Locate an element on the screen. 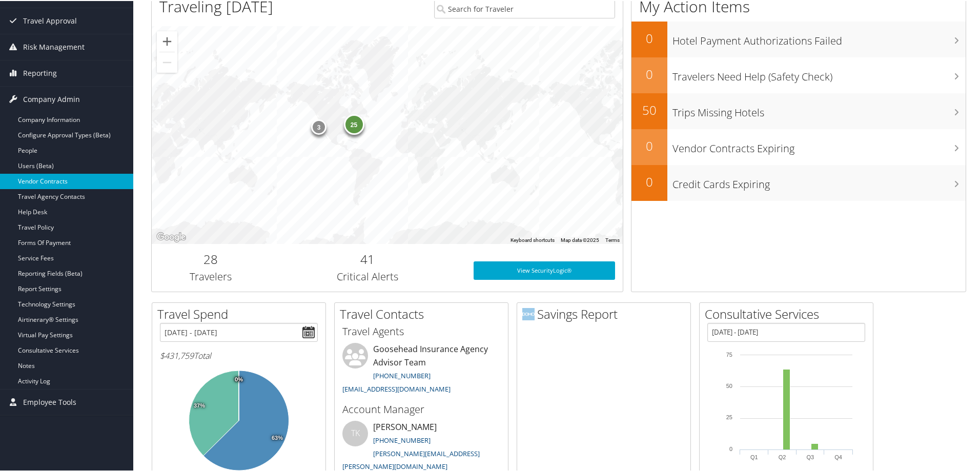 The width and height of the screenshot is (980, 471). h2: 50 is located at coordinates (649, 110).